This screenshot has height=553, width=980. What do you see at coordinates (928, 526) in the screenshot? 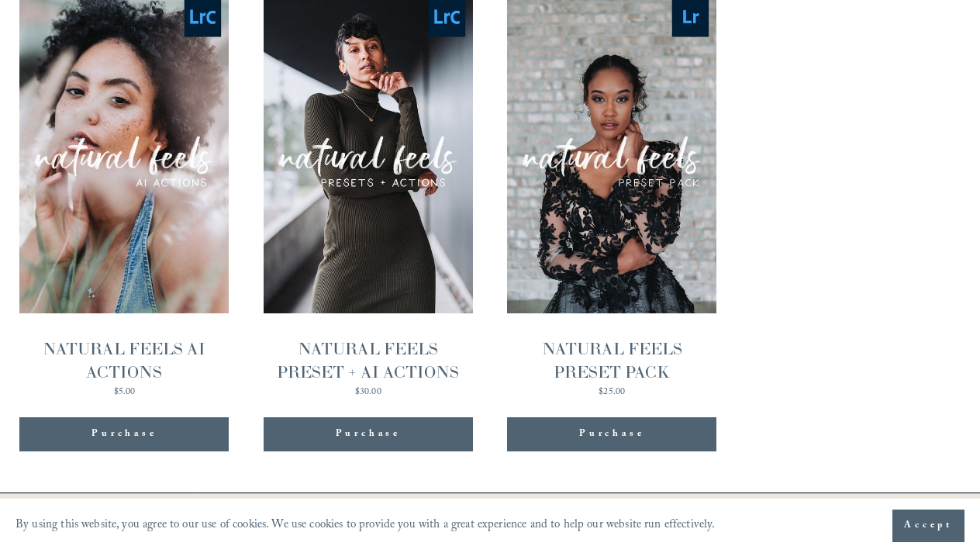
I see `button: Accept` at bounding box center [928, 526].